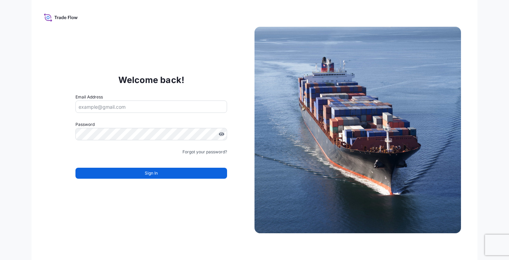 This screenshot has width=509, height=260. Describe the element at coordinates (151, 173) in the screenshot. I see `button: Sign In` at that location.